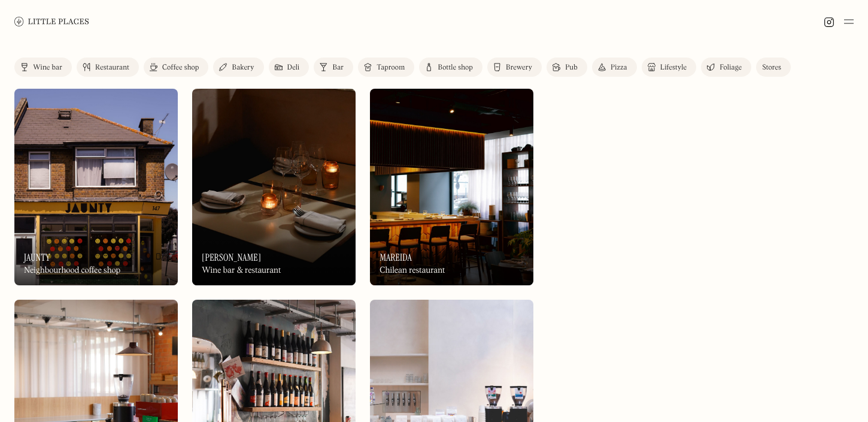 The image size is (868, 422). Describe the element at coordinates (771, 67) in the screenshot. I see `div: Stores` at that location.